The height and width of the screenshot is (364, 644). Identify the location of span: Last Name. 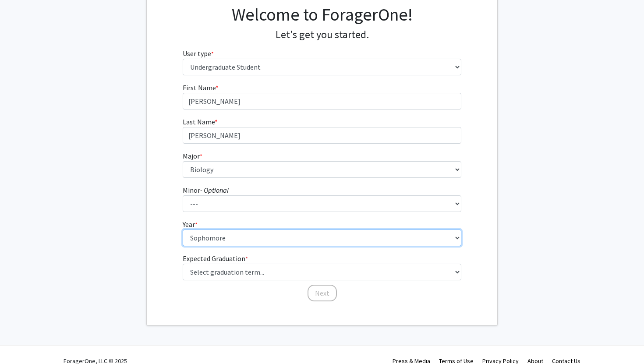
(199, 122).